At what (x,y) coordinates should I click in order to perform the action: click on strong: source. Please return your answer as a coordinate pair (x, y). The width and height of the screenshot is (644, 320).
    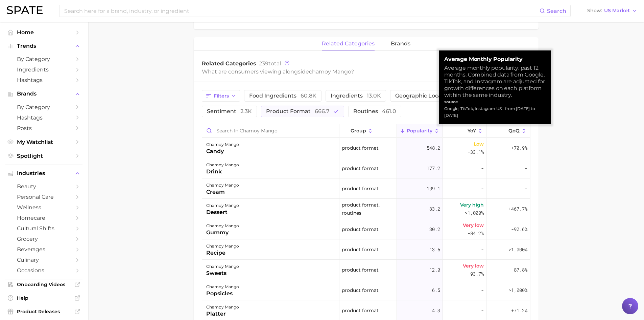
    Looking at the image, I should click on (451, 101).